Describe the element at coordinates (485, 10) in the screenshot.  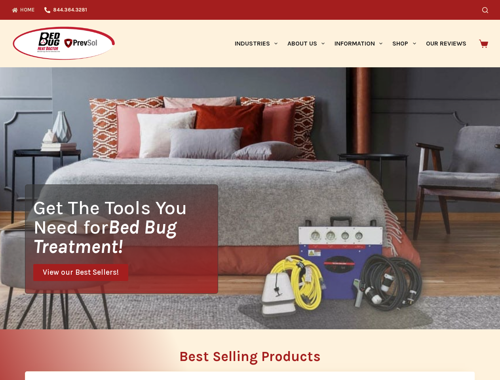
I see `button: Search` at that location.